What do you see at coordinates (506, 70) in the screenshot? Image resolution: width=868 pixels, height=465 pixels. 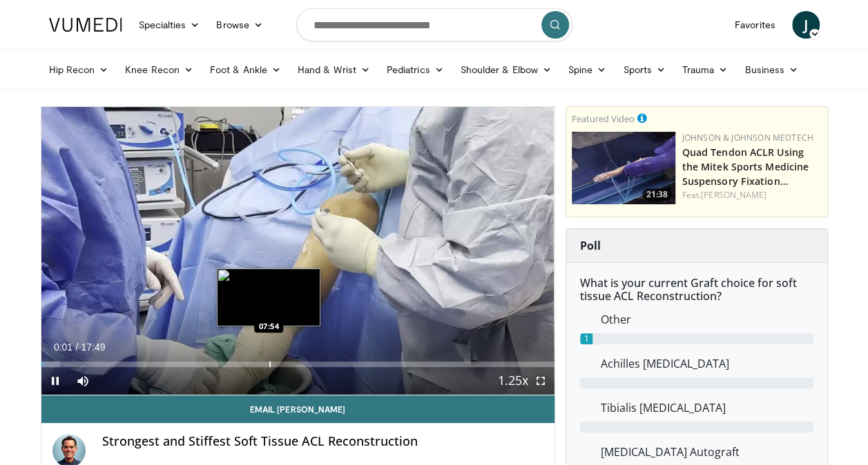 I see `a: Shoulder & Elbow` at bounding box center [506, 70].